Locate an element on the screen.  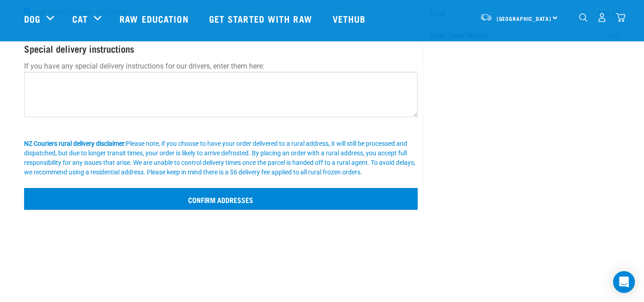
a: Dog is located at coordinates (32, 19).